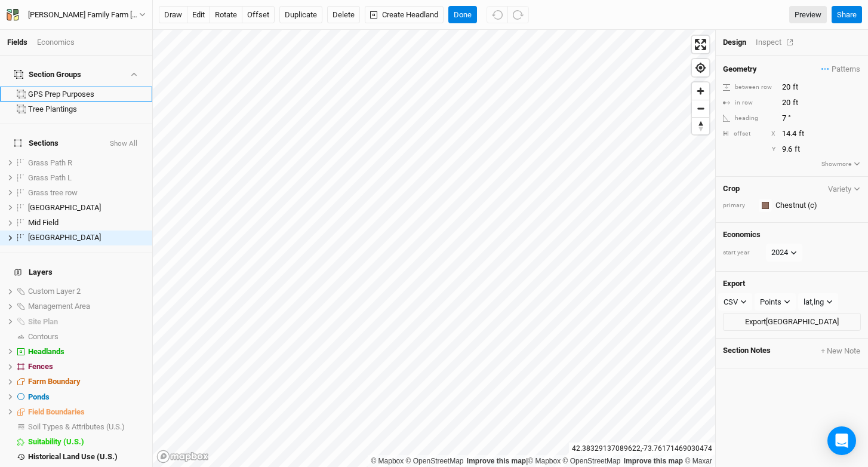 The width and height of the screenshot is (868, 467). I want to click on div: Design, so click(735, 43).